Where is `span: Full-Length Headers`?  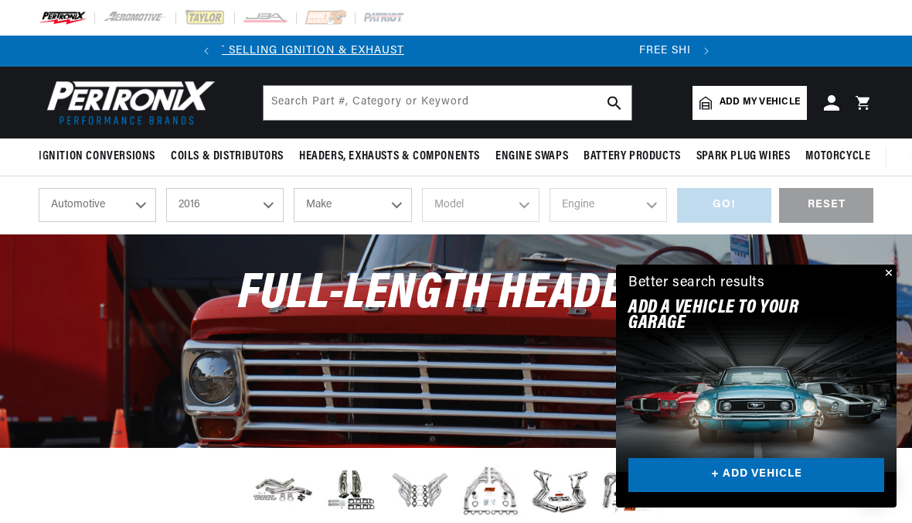 span: Full-Length Headers is located at coordinates (455, 294).